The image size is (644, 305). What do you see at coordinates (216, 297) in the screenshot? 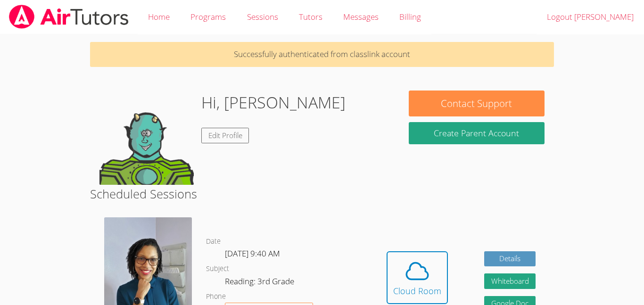
I see `dt: Phone` at bounding box center [216, 297].